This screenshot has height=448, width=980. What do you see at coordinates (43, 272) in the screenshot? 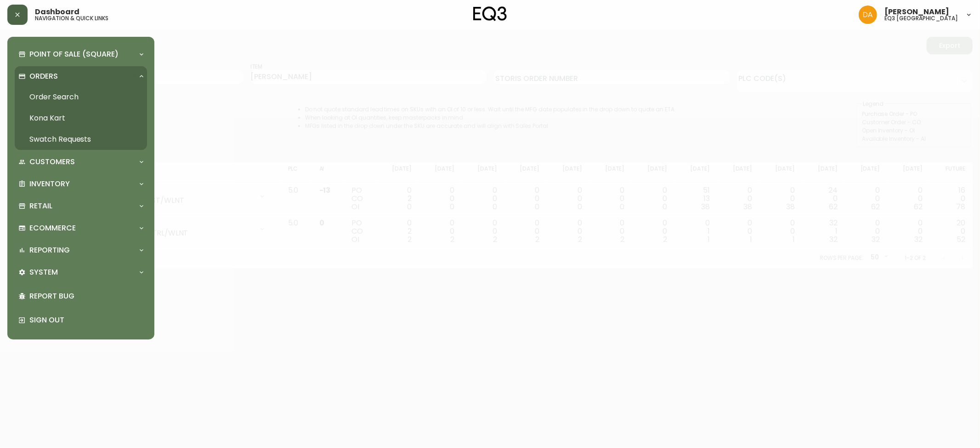
I see `p: System` at bounding box center [43, 272].